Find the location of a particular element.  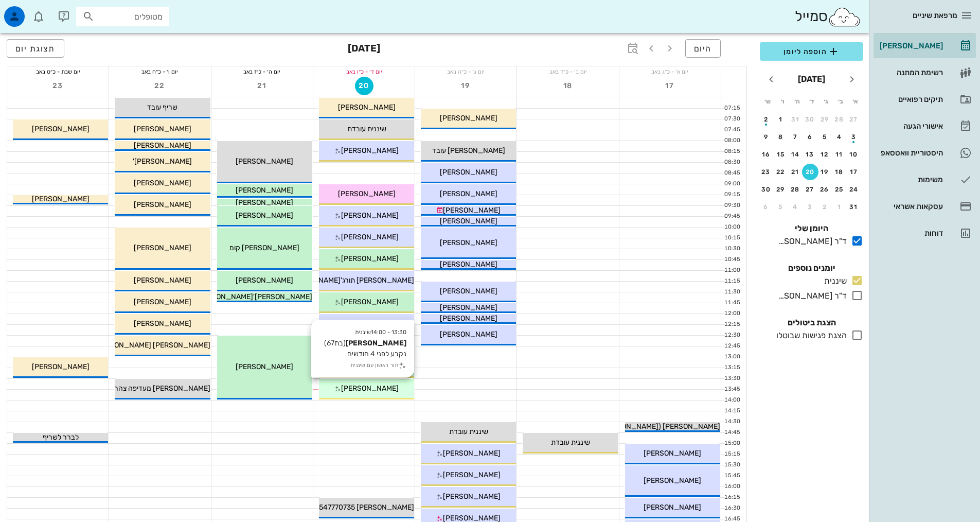

div: 21 is located at coordinates (795, 172).